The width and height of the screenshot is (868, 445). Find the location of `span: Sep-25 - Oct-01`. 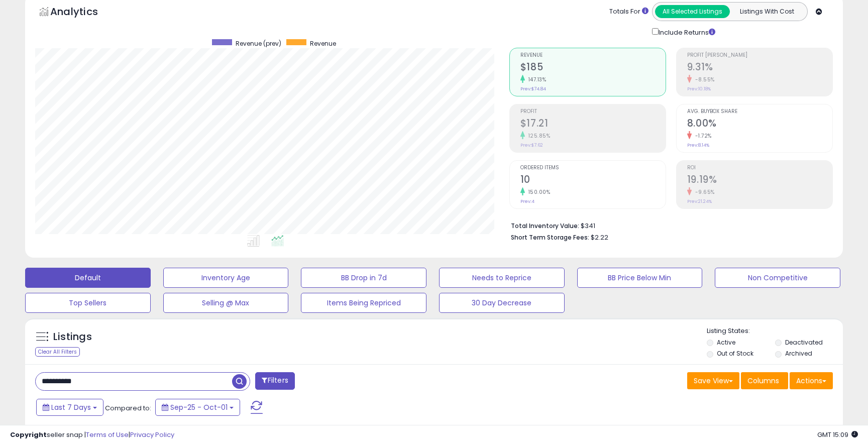

span: Sep-25 - Oct-01 is located at coordinates (199, 407).